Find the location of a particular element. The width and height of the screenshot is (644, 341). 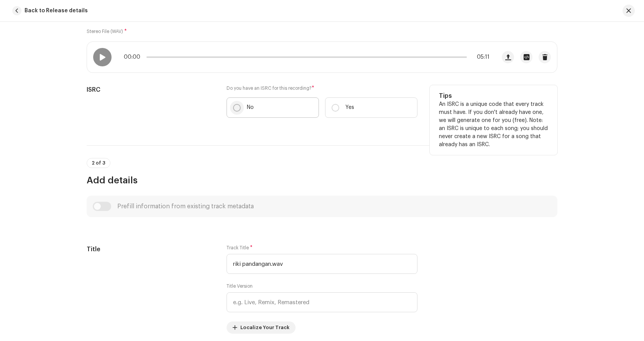

input: Enter the name of the track is located at coordinates (322, 264).